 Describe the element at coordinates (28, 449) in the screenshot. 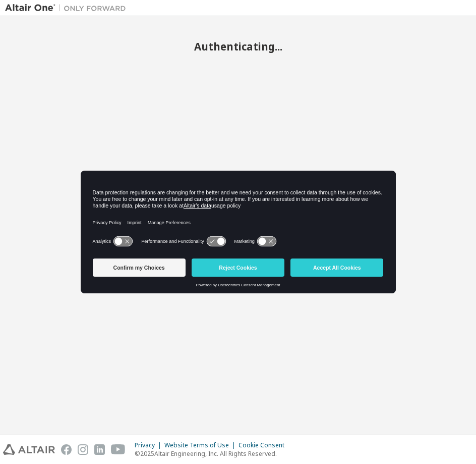

I see `img: altair_logo.svg` at that location.